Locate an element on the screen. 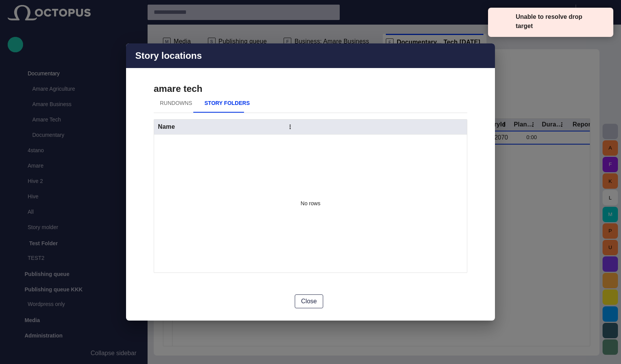  button: Rundowns is located at coordinates (176, 103).